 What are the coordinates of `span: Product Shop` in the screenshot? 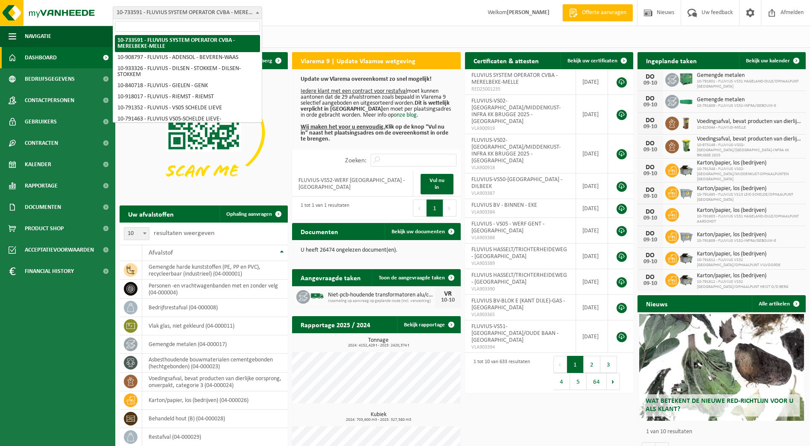 It's located at (44, 228).